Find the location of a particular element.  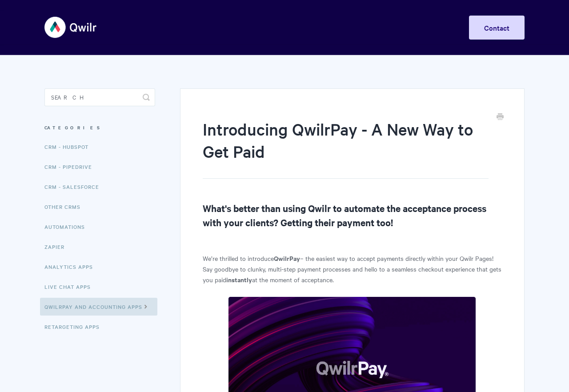

h3: Categories is located at coordinates (100, 128).